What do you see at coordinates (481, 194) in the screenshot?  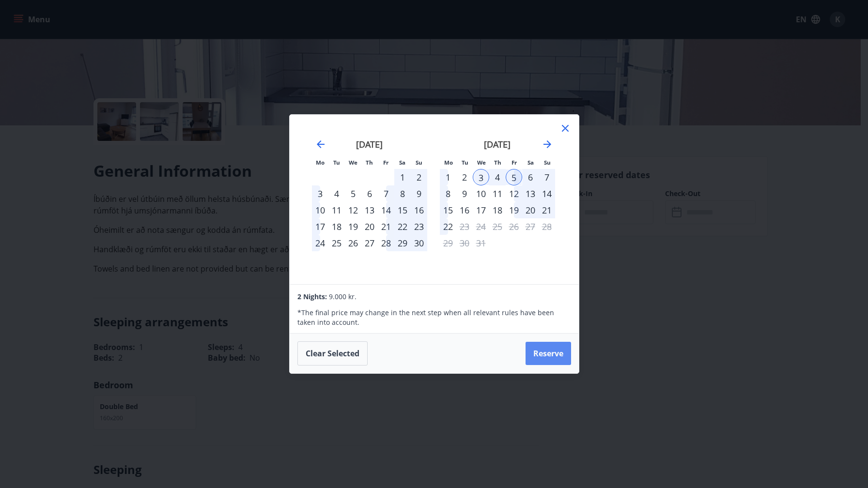 I see `td: Choose Wednesday, December 10, 2025 as your check-in date. It’s available.` at bounding box center [481, 194].